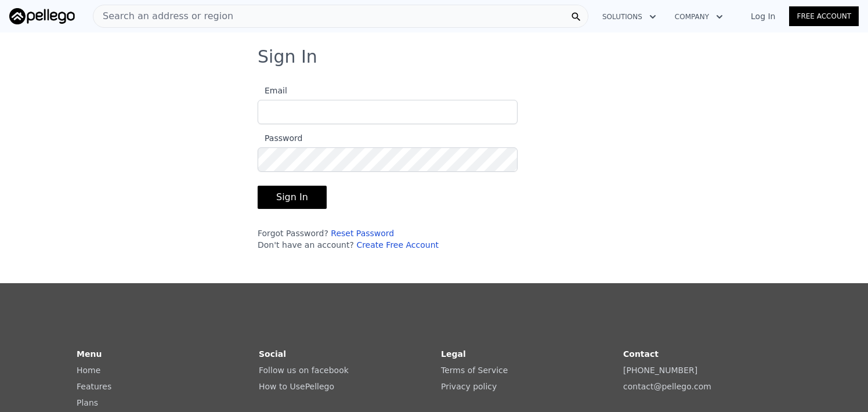 The height and width of the screenshot is (412, 868). I want to click on strong: Menu, so click(89, 354).